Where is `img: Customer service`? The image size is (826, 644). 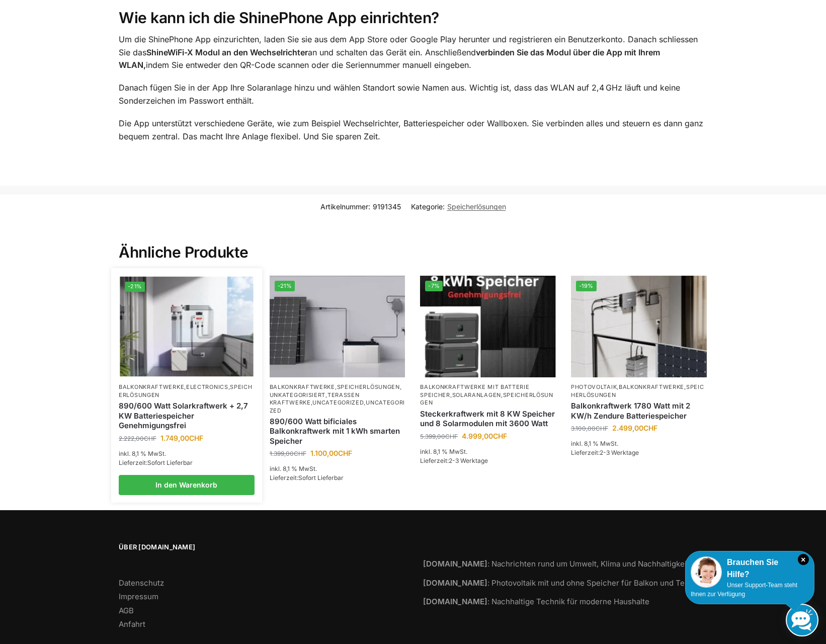
img: Customer service is located at coordinates (706, 572).